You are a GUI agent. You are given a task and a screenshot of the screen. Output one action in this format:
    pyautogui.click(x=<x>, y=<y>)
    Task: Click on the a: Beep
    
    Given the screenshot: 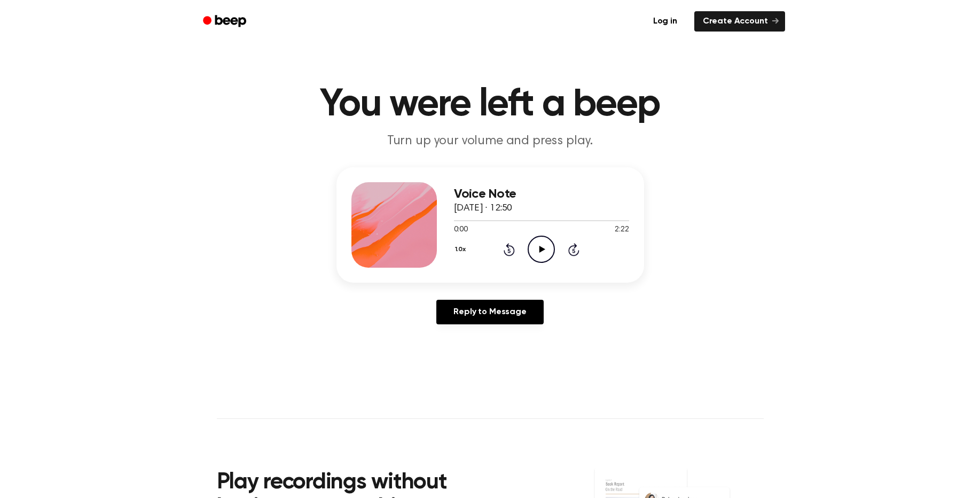 What is the action you would take?
    pyautogui.click(x=225, y=22)
    